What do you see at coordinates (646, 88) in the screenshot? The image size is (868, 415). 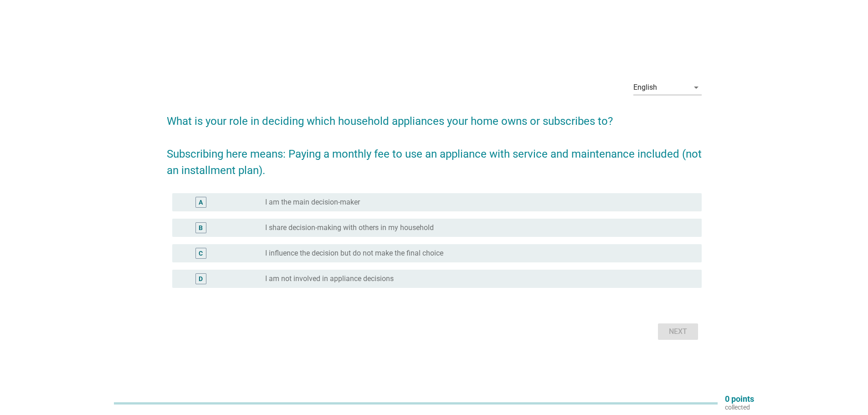 I see `div: English` at bounding box center [646, 88].